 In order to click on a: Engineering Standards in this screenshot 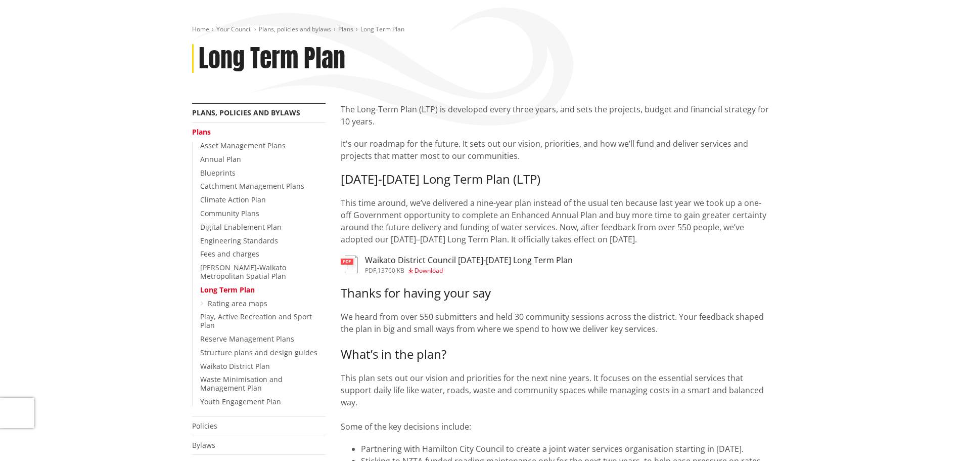, I will do `click(239, 240)`.